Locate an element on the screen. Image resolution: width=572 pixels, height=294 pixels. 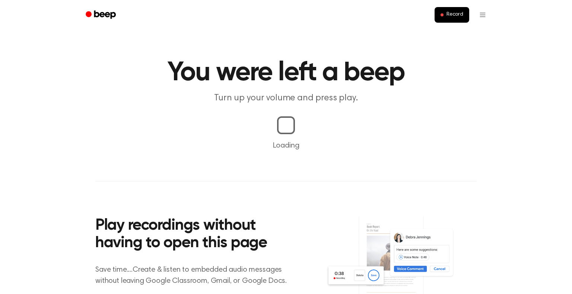
span: Record is located at coordinates (454, 15).